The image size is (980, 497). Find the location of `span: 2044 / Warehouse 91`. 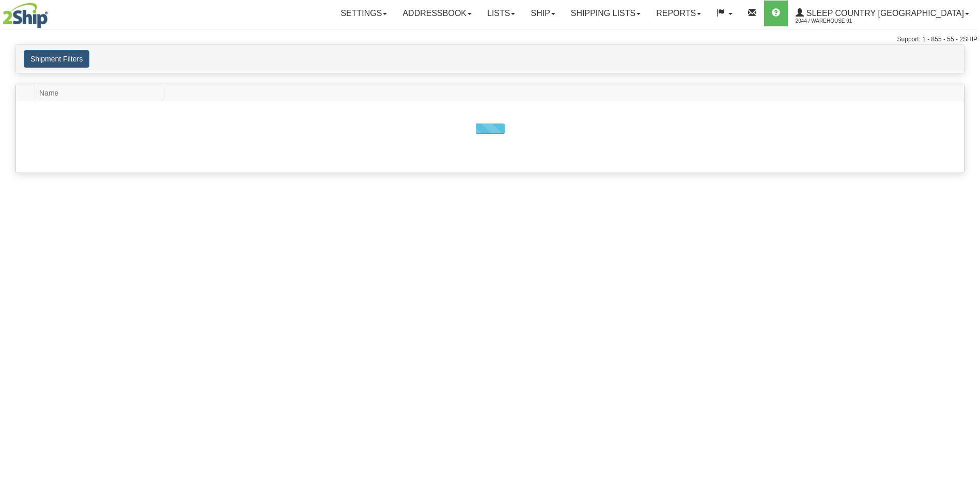

span: 2044 / Warehouse 91 is located at coordinates (834, 21).